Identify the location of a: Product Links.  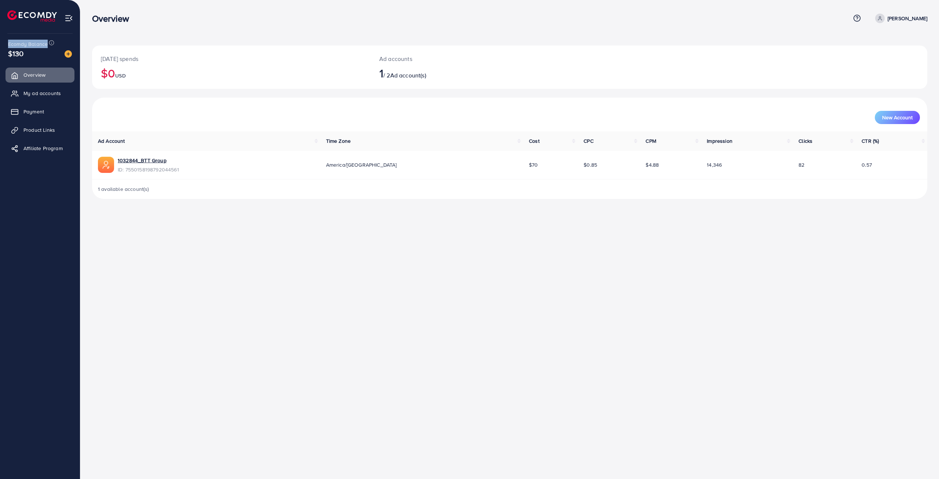
(40, 130).